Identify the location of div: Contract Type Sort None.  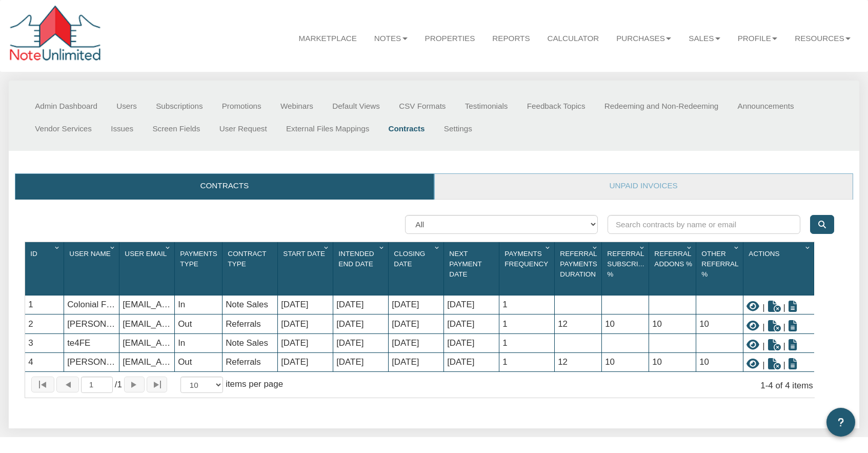
(251, 259).